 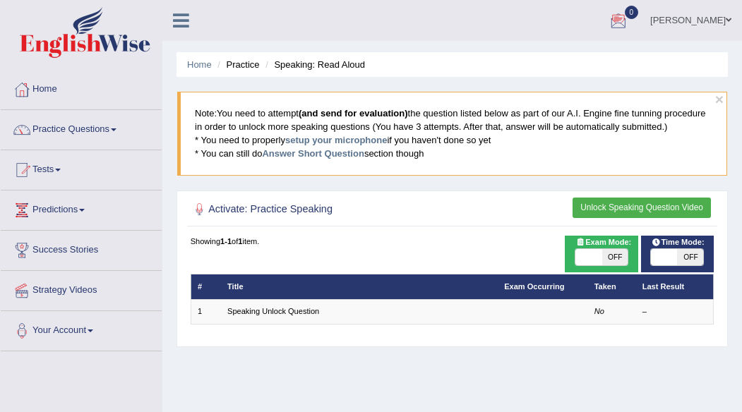 What do you see at coordinates (534, 287) in the screenshot?
I see `a: Exam Occurring` at bounding box center [534, 287].